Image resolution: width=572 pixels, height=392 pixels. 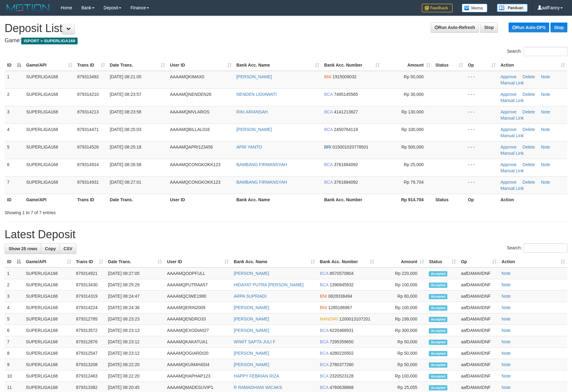 I want to click on th: Action, so click(x=533, y=199).